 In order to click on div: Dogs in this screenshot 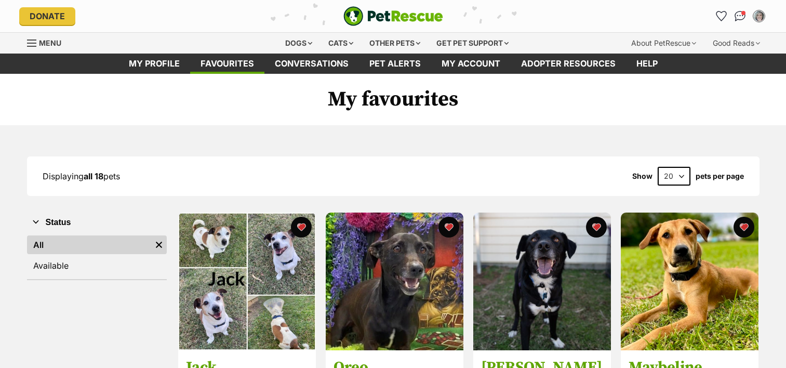, I will do `click(299, 43)`.